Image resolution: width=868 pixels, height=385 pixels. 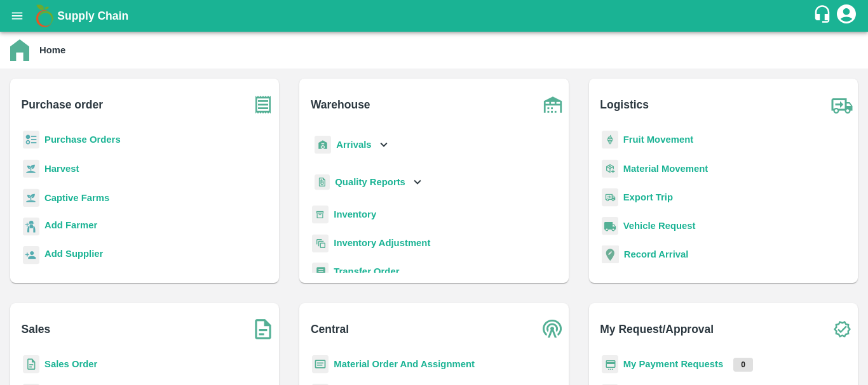 What do you see at coordinates (77, 198) in the screenshot?
I see `b: Captive Farms` at bounding box center [77, 198].